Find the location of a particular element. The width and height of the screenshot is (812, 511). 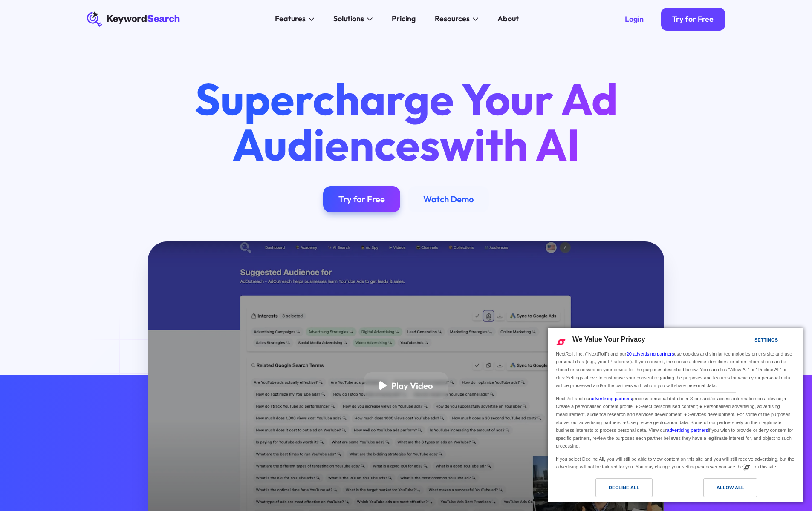

a: Pricing is located at coordinates (404, 19).